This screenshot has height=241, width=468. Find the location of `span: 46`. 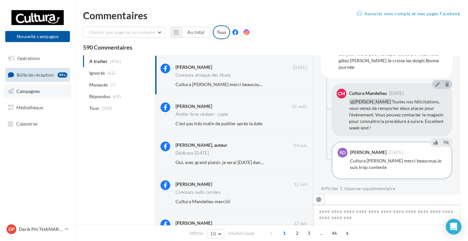

span: 46 is located at coordinates (334, 234).